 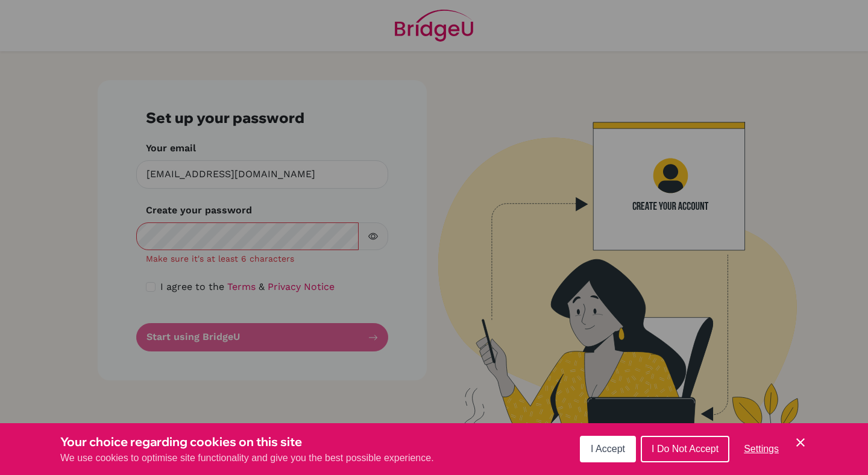 I want to click on button: Settings, so click(x=761, y=449).